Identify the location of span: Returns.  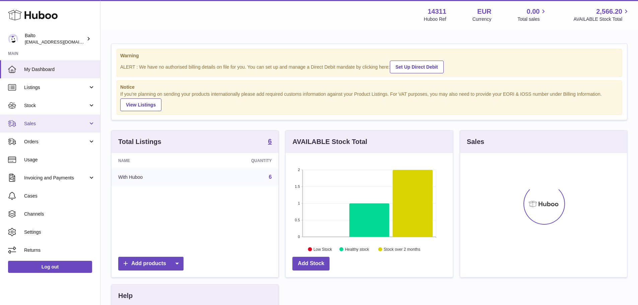
(60, 250).